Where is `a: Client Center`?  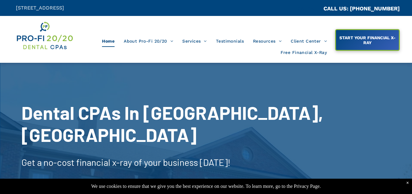
a: Client Center is located at coordinates (309, 41).